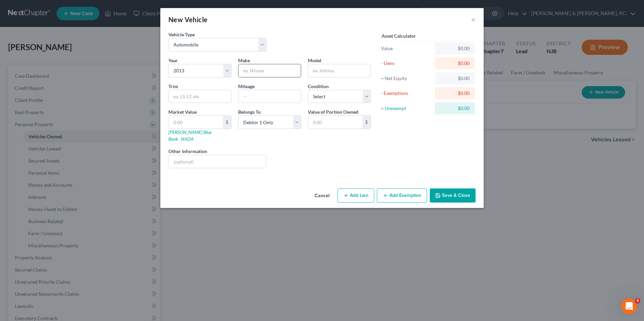 The height and width of the screenshot is (321, 644). Describe the element at coordinates (314, 61) in the screenshot. I see `label: Model` at that location.